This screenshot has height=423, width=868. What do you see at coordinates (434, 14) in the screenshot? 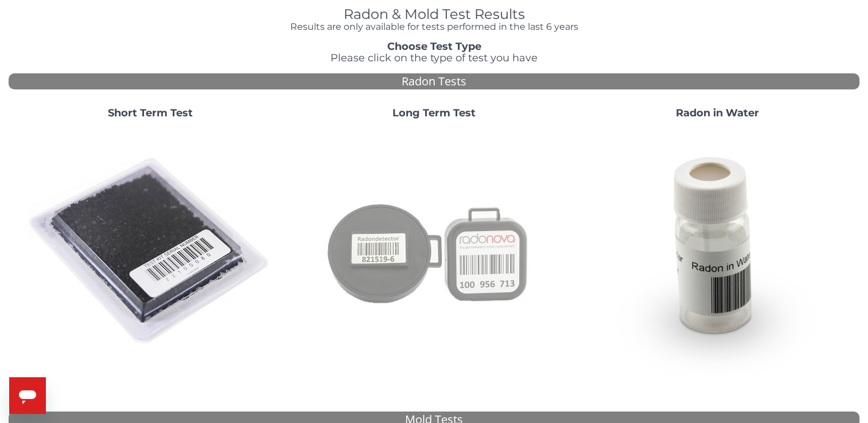
I see `h1: Radon & Mold Test Results` at bounding box center [434, 14].